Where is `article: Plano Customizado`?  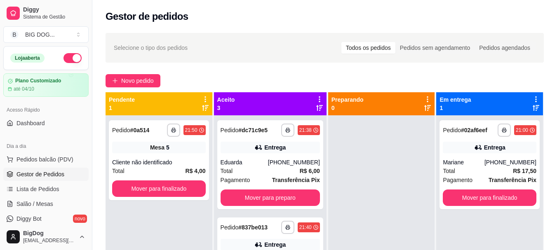
article: Plano Customizado is located at coordinates (38, 81).